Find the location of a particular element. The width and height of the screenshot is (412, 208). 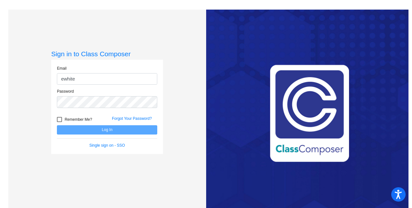

span: Remember Me? is located at coordinates (78, 119).